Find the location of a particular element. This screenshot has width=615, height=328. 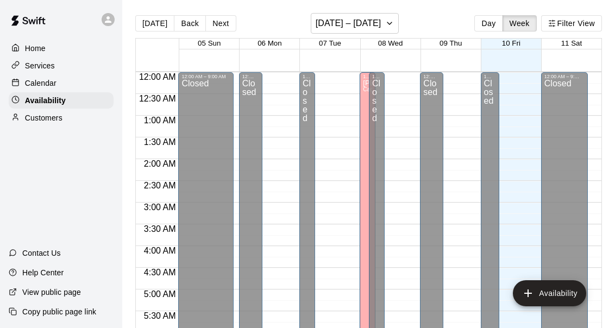

span: 2:00 AM is located at coordinates (160, 163).